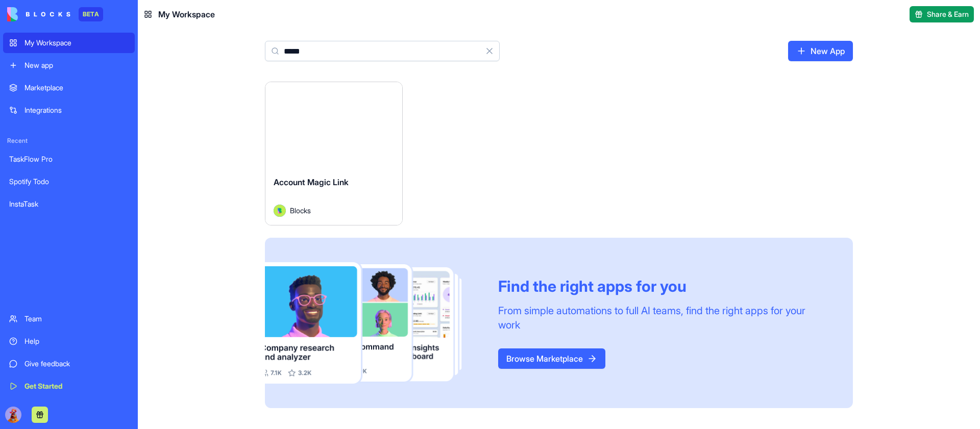 This screenshot has width=980, height=429. Describe the element at coordinates (68, 181) in the screenshot. I see `a: Spotify Todo` at that location.